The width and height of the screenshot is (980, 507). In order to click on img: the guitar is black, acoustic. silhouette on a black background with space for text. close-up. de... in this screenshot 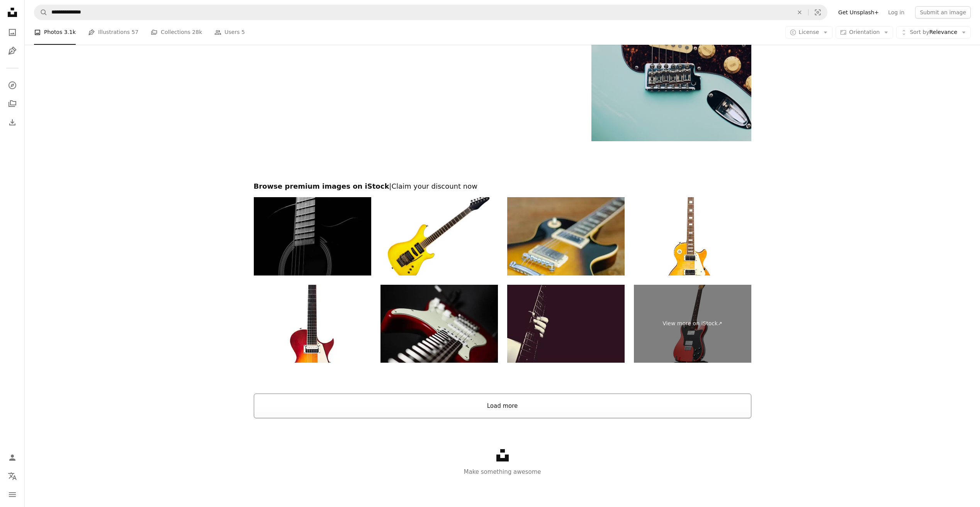, I will do `click(312, 236)`.